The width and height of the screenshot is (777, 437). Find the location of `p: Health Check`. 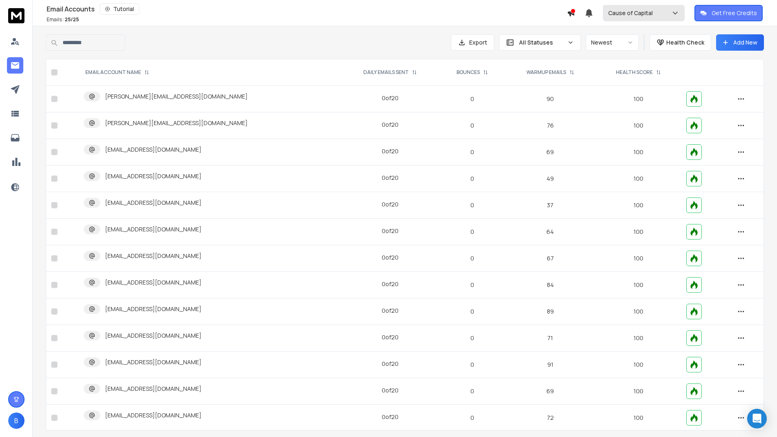

p: Health Check is located at coordinates (685, 43).